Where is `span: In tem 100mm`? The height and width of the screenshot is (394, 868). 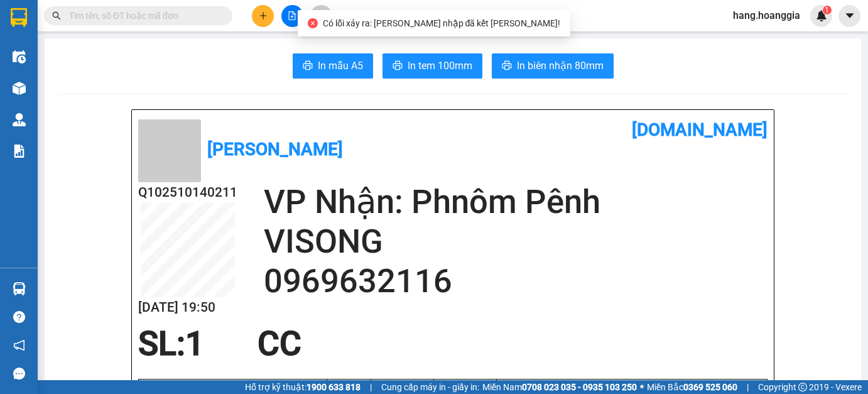
span: In tem 100mm is located at coordinates (440, 66).